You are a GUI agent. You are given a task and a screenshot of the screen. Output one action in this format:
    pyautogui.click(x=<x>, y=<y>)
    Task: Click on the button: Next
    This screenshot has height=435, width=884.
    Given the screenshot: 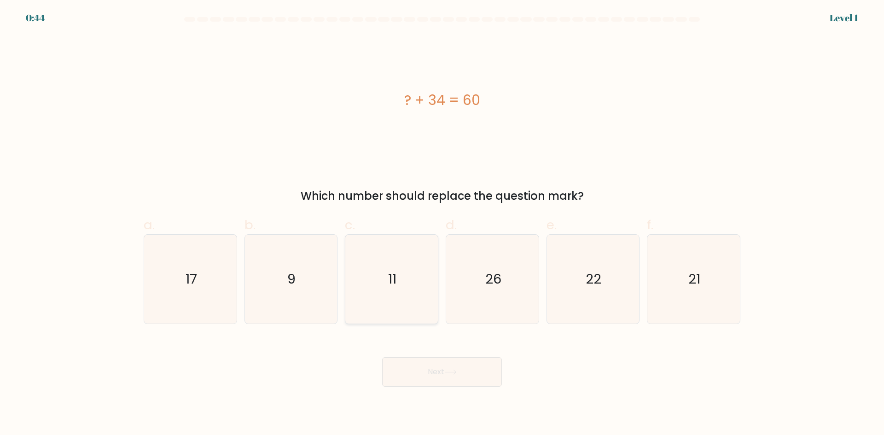 What is the action you would take?
    pyautogui.click(x=442, y=372)
    